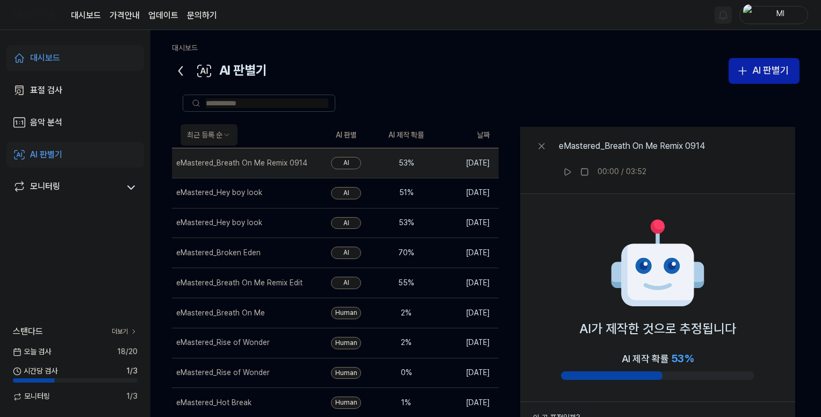 This screenshot has width=821, height=417. What do you see at coordinates (764, 71) in the screenshot?
I see `button: AI 판별기` at bounding box center [764, 71].